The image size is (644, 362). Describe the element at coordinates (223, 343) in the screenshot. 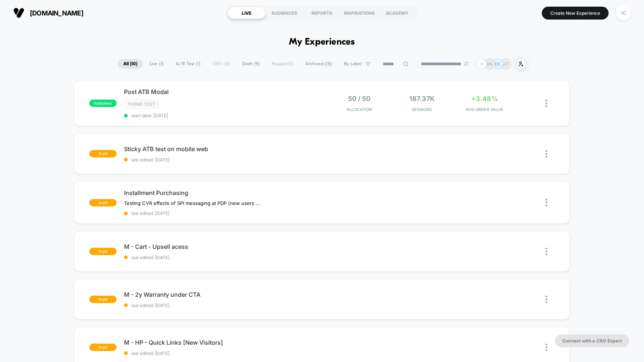

I see `span: M - HP - Quick Links [New Visitors]` at that location.